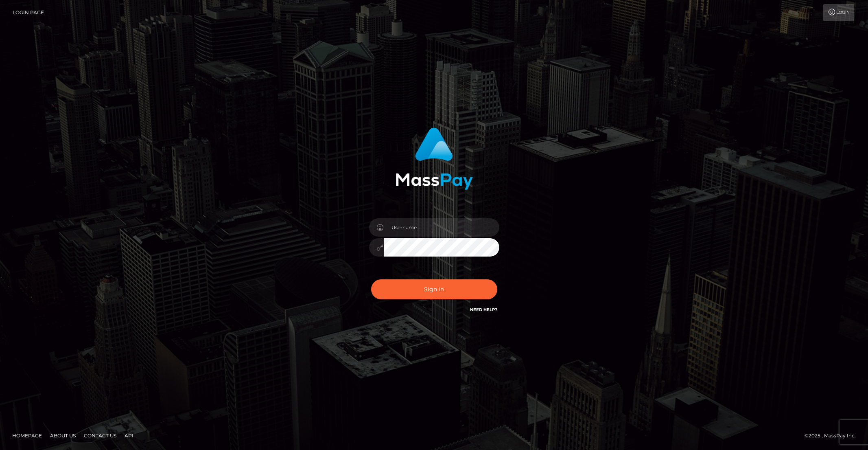 The image size is (868, 450). Describe the element at coordinates (840, 13) in the screenshot. I see `a: Login` at that location.